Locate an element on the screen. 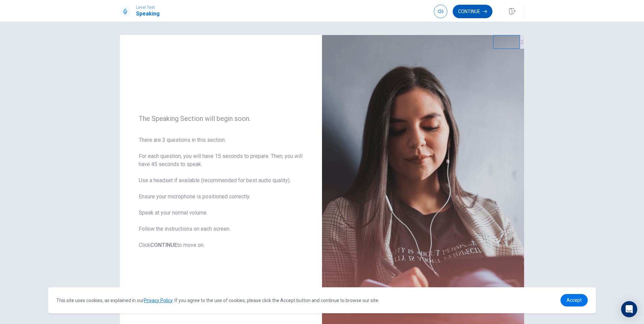  span: Accept is located at coordinates (574, 300).